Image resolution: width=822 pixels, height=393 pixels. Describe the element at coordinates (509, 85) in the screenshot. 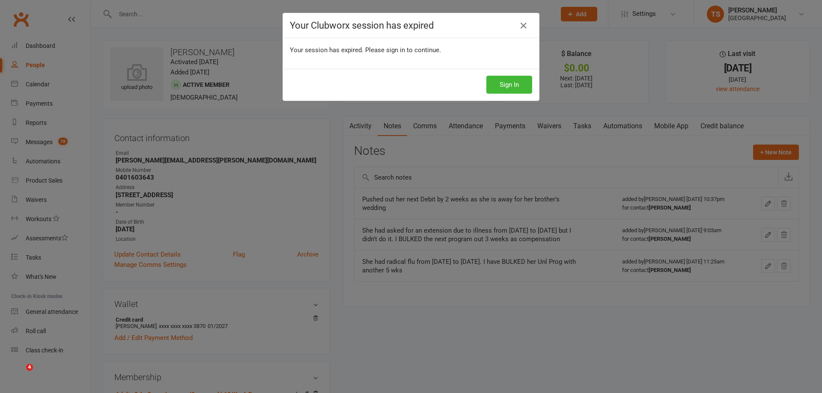

I see `button: Sign In` at that location.